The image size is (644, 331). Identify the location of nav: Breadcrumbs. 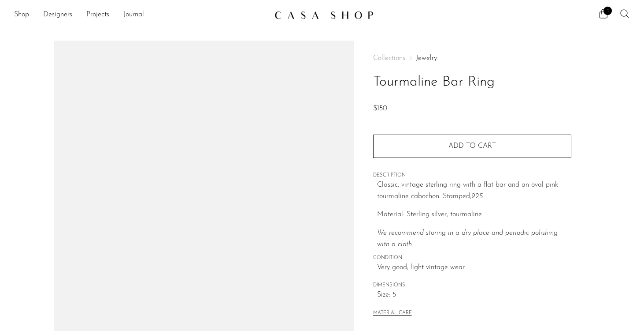
(472, 58).